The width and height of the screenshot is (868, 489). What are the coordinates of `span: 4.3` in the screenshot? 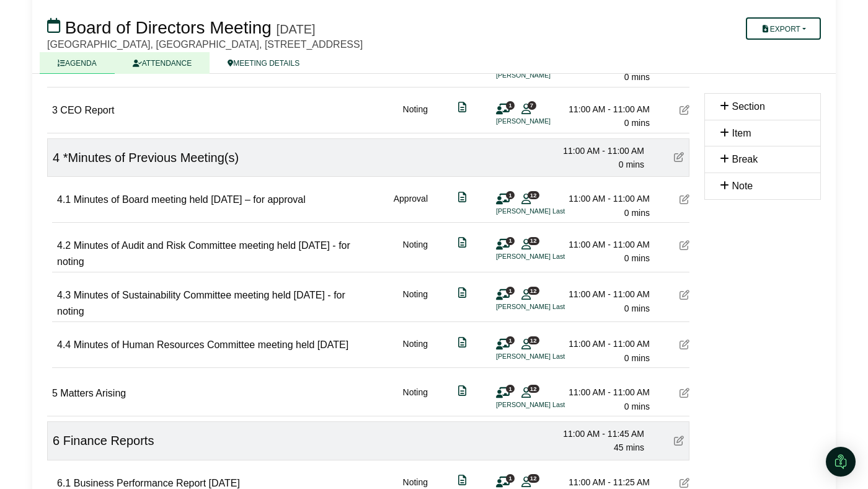 It's located at (64, 295).